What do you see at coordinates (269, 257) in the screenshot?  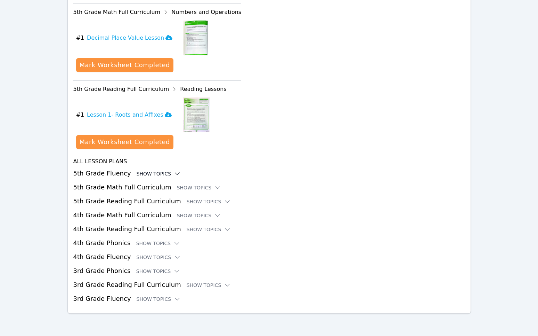 I see `h3: 4th Grade Fluency` at bounding box center [269, 257].